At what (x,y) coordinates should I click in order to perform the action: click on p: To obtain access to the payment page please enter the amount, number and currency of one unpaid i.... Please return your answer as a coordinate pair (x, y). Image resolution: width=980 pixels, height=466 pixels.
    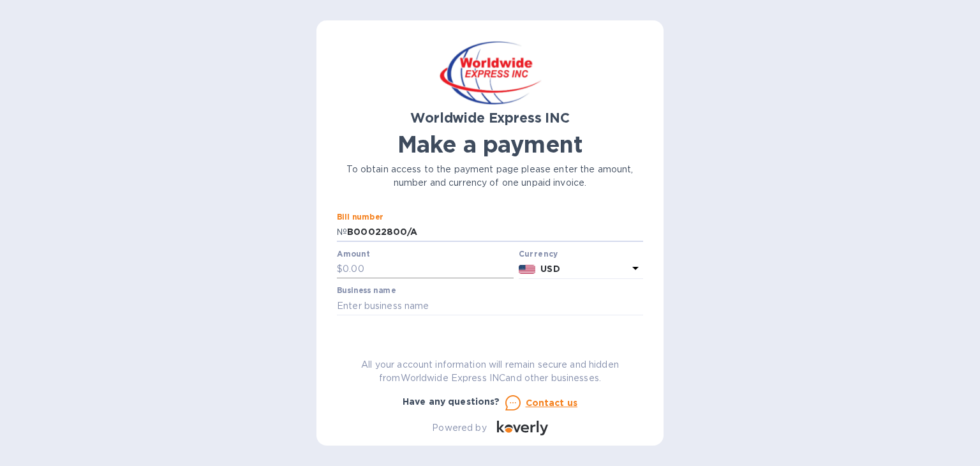
    Looking at the image, I should click on (490, 176).